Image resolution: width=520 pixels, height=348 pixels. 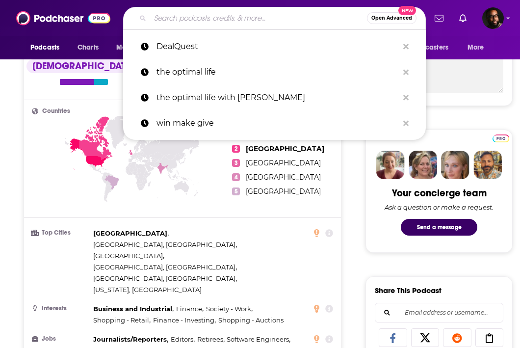 What do you see at coordinates (458, 338) in the screenshot?
I see `a: Share on Reddit` at bounding box center [458, 338].